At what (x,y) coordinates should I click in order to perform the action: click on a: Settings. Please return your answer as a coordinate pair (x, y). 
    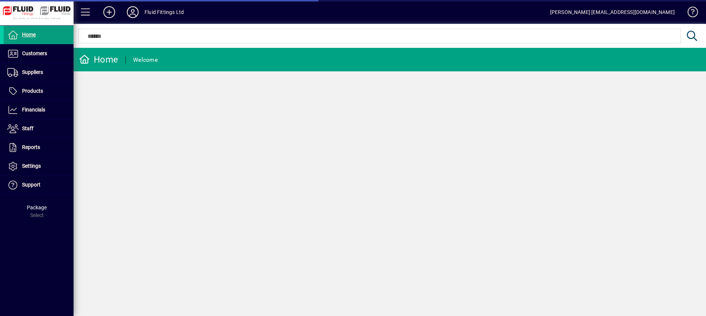
    Looking at the image, I should click on (39, 166).